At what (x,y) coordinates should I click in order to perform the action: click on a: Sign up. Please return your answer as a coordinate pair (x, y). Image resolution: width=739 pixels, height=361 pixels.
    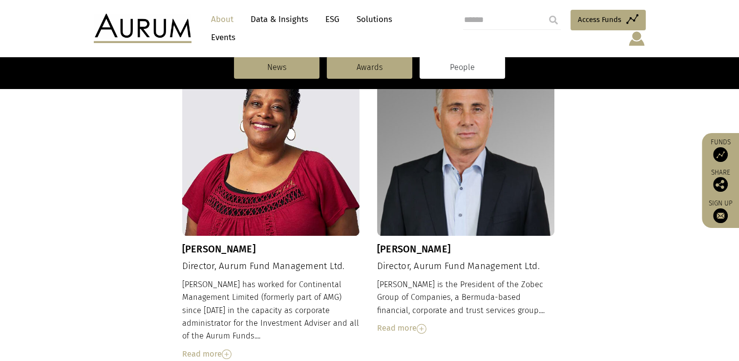
    Looking at the image, I should click on (721, 211).